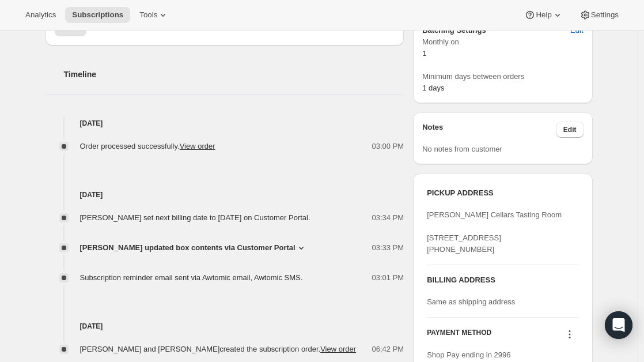 This screenshot has height=362, width=644. What do you see at coordinates (388, 349) in the screenshot?
I see `span: 06:42 PM` at bounding box center [388, 349].